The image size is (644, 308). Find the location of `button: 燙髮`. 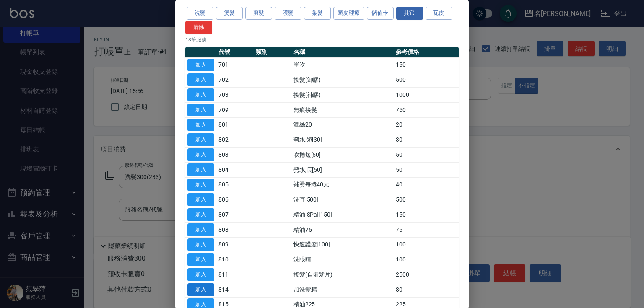

button: 燙髮 is located at coordinates (229, 14).